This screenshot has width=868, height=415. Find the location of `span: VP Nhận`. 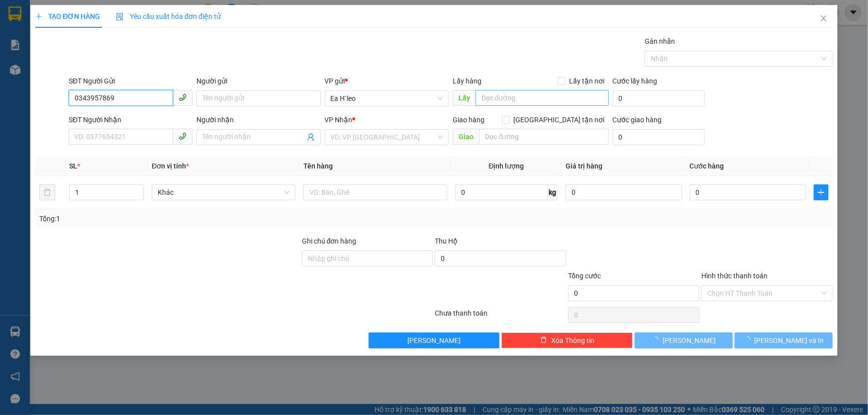

span: VP Nhận is located at coordinates (339, 119).